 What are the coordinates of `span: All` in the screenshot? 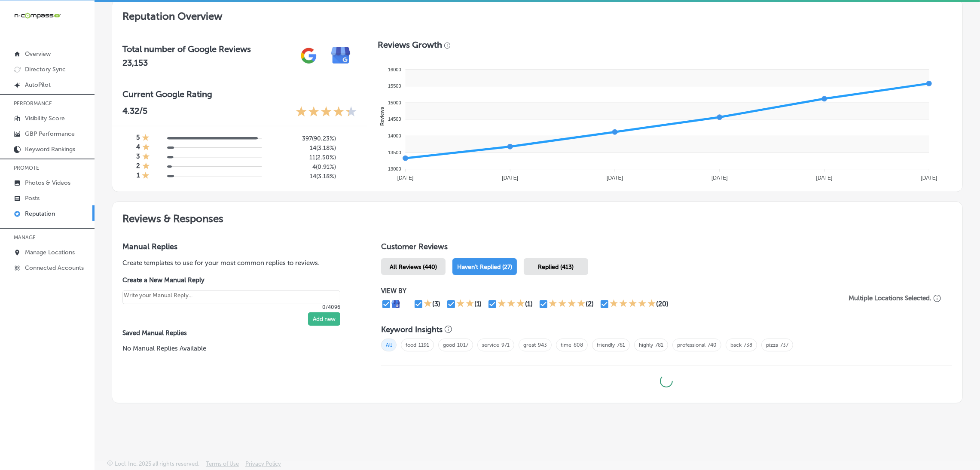 It's located at (389, 345).